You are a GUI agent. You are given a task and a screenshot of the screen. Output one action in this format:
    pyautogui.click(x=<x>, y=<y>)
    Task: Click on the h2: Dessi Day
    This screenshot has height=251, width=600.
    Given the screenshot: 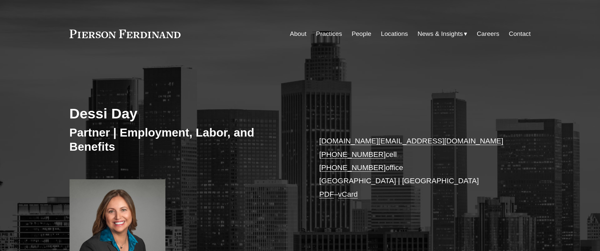 What is the action you would take?
    pyautogui.click(x=185, y=114)
    